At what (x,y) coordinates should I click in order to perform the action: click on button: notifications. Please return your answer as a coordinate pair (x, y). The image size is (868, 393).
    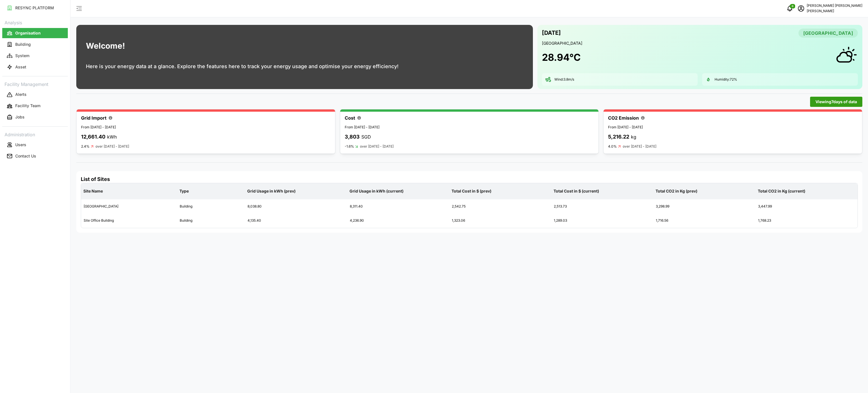
    Looking at the image, I should click on (790, 8).